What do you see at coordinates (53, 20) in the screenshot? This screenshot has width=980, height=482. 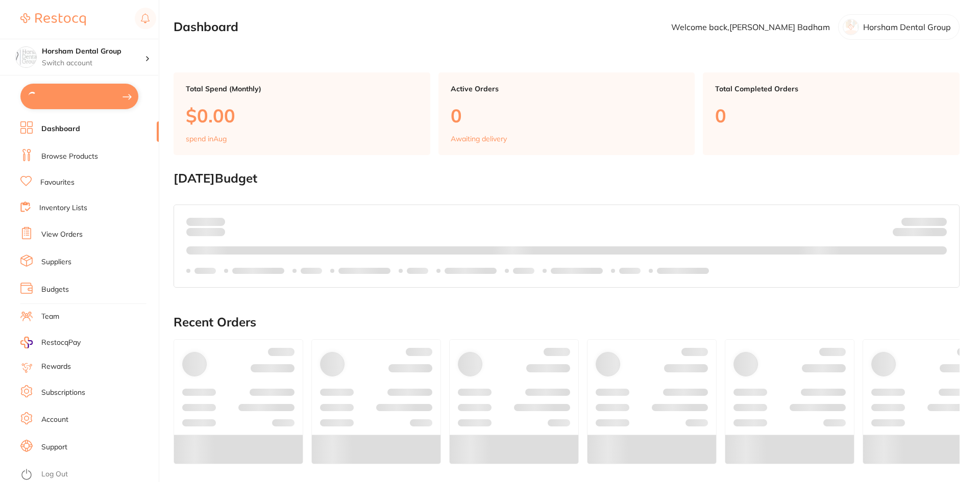 I see `a: Restocq Logo` at bounding box center [53, 20].